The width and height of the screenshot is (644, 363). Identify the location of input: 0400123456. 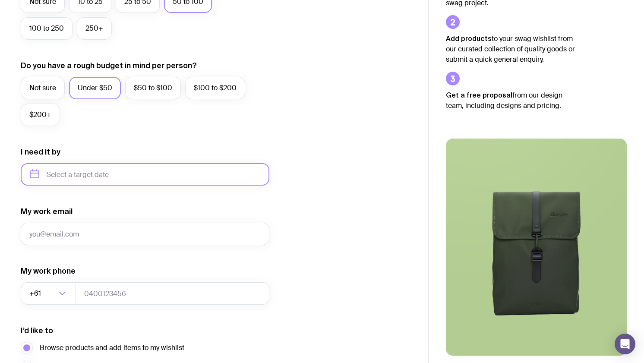
(172, 294).